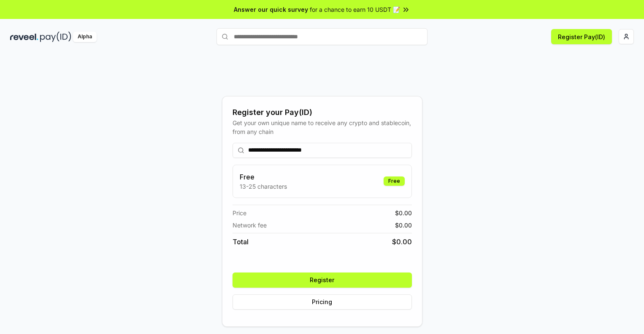 This screenshot has height=334, width=644. I want to click on p: 13-25 characters, so click(263, 186).